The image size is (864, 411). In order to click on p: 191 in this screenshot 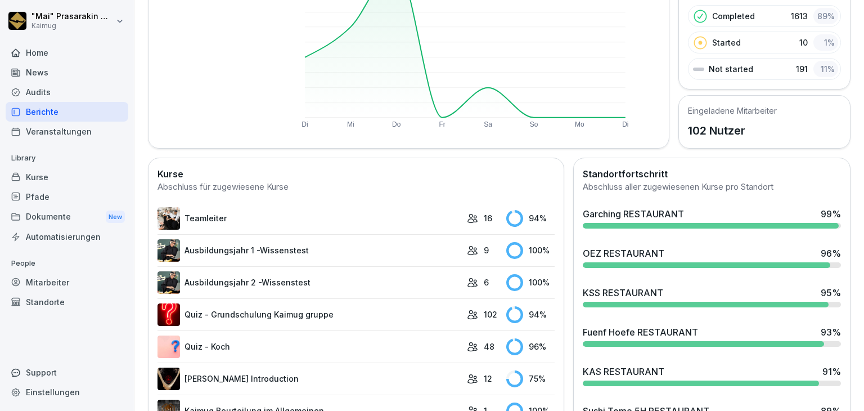, I will do `click(802, 69)`.